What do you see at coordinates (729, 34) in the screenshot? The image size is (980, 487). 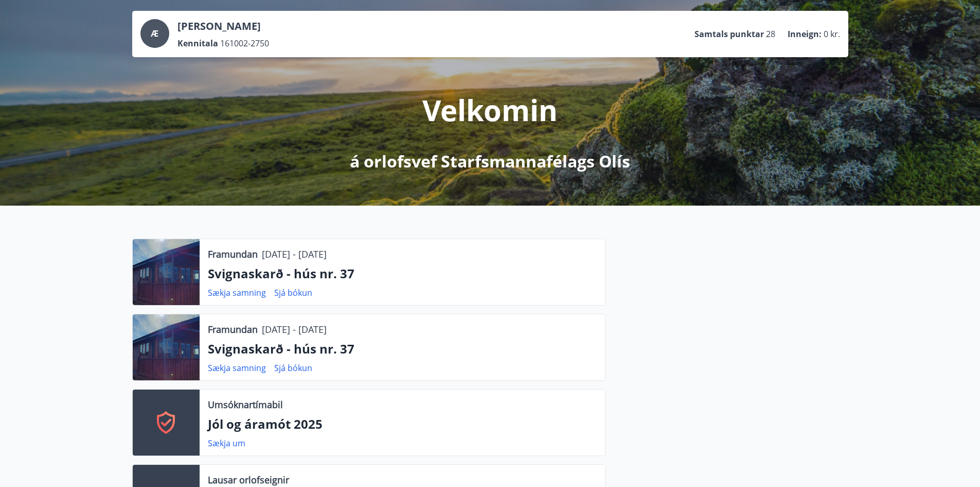 I see `p: Samtals punktar` at bounding box center [729, 34].